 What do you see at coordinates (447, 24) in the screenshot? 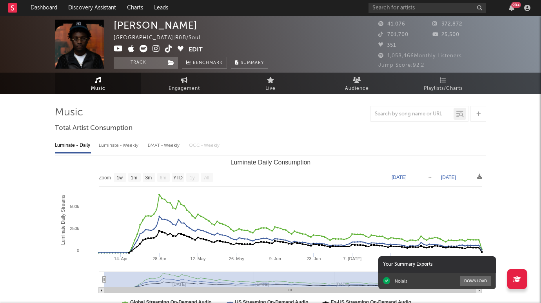
I see `span: 372,872` at bounding box center [447, 24].